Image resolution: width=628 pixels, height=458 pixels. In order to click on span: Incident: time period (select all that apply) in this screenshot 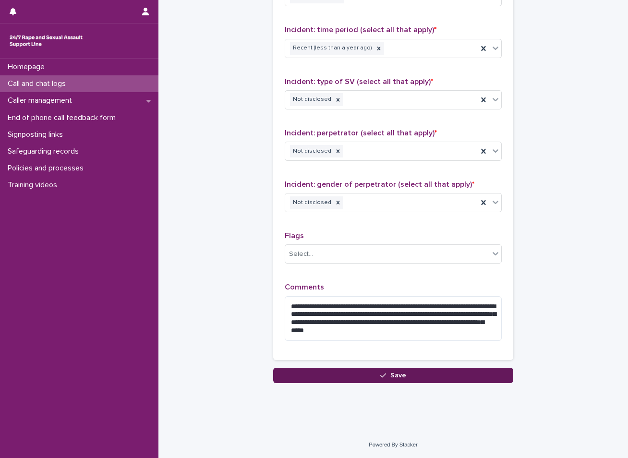, I will do `click(361, 30)`.